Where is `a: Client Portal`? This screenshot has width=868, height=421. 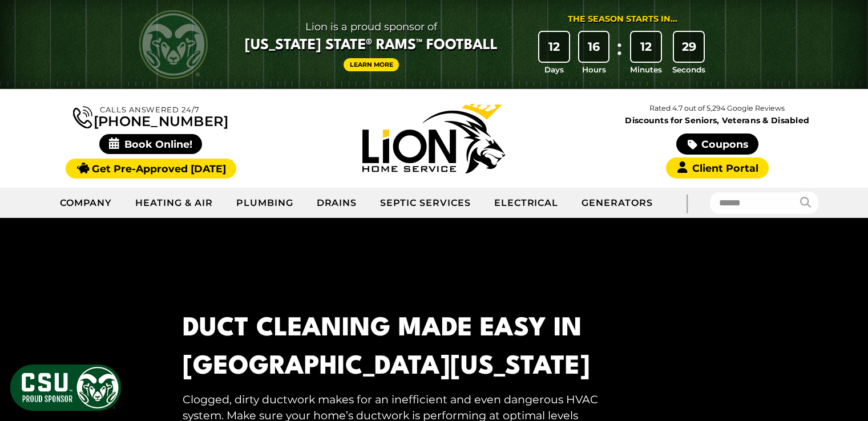 a: Client Portal is located at coordinates (718, 168).